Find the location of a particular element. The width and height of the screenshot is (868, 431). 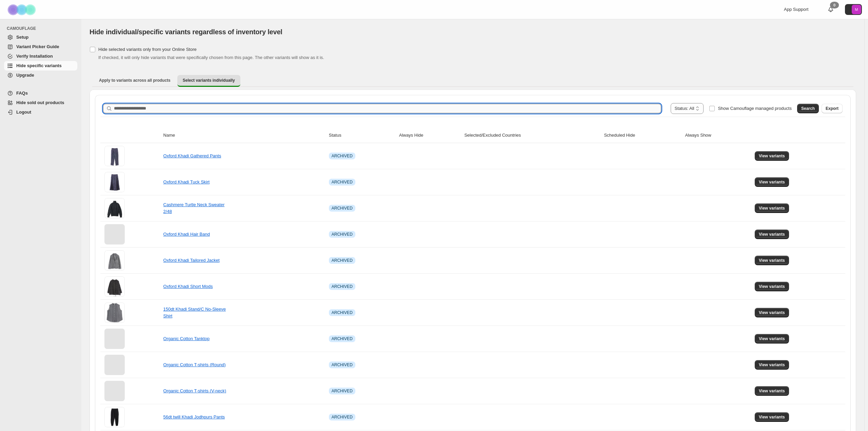

img: 150dt Khadi Stand/C No-Sleeve Shirt is located at coordinates (115, 313).